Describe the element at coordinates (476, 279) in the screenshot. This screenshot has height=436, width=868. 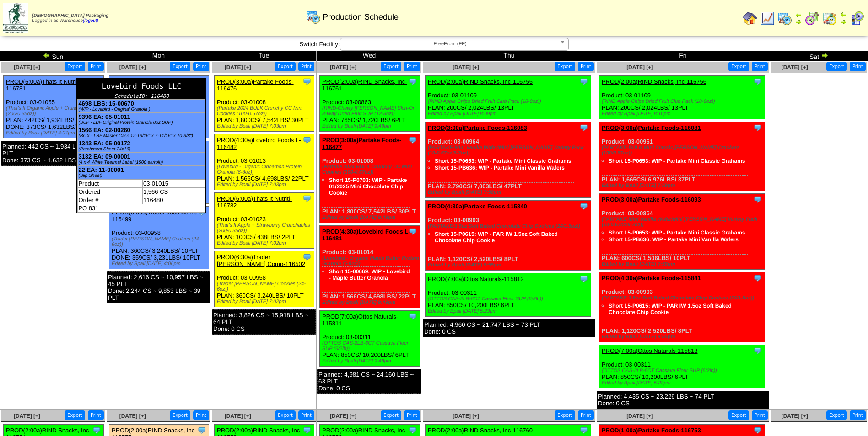
I see `a: PROD(7:00a)Ottos Naturals-115812` at that location.